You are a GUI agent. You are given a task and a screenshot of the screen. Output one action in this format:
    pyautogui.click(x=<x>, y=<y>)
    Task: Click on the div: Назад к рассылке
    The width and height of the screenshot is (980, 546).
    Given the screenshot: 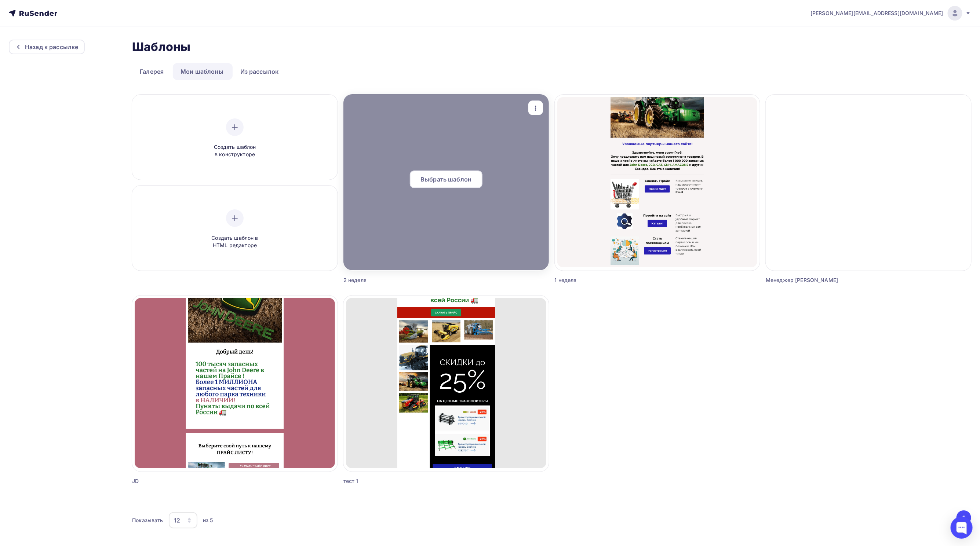 What is the action you would take?
    pyautogui.click(x=51, y=47)
    